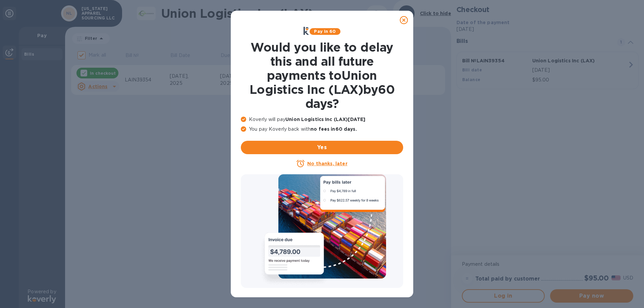 The height and width of the screenshot is (308, 644). I want to click on p: Koverly will pay, so click(322, 120).